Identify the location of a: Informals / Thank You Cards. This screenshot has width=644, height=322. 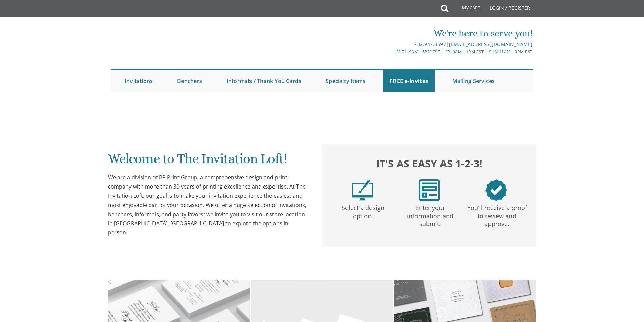
(264, 81).